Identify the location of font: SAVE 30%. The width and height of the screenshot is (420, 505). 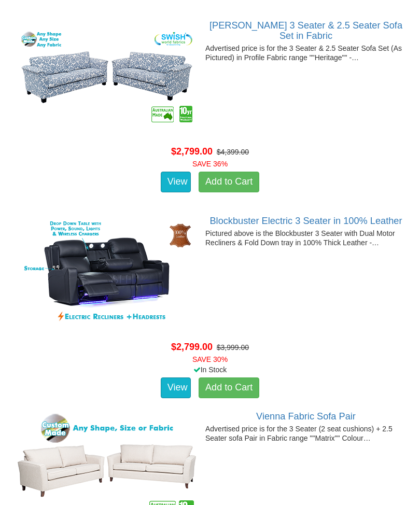
(210, 359).